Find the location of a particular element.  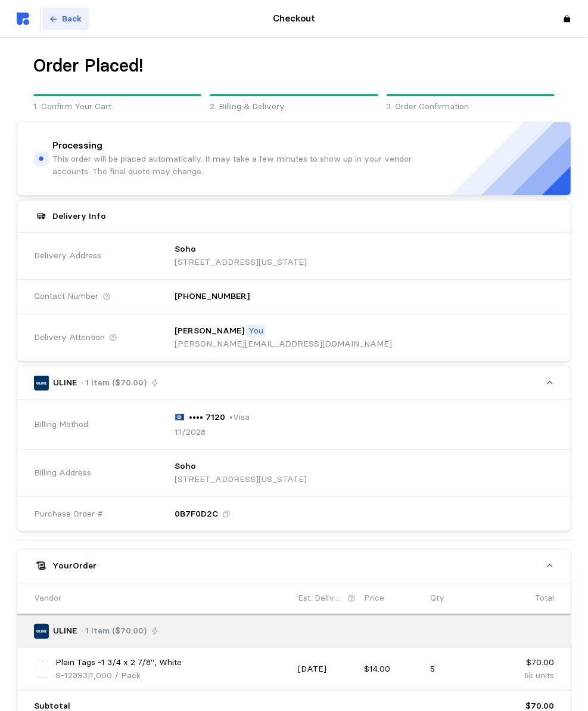

p: •••• 7120 is located at coordinates (207, 417).